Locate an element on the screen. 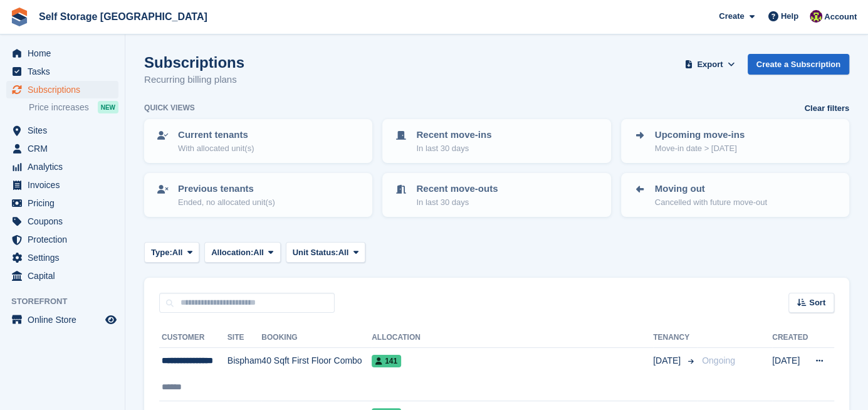  h6: Quick views is located at coordinates (169, 107).